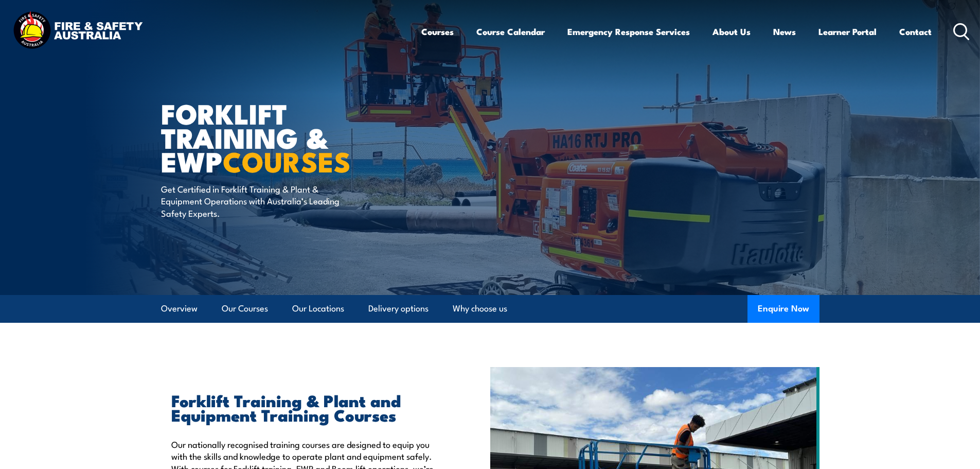 The height and width of the screenshot is (469, 980). What do you see at coordinates (511, 32) in the screenshot?
I see `a: Course Calendar` at bounding box center [511, 32].